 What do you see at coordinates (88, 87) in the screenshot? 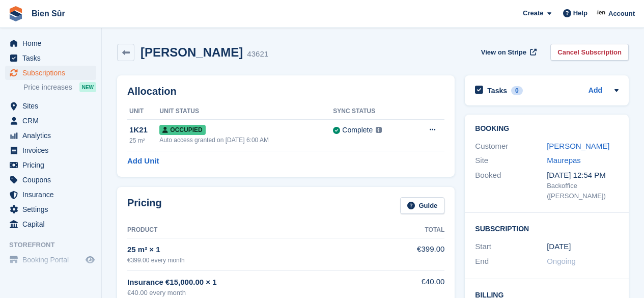
I see `div: NEW` at bounding box center [88, 87].